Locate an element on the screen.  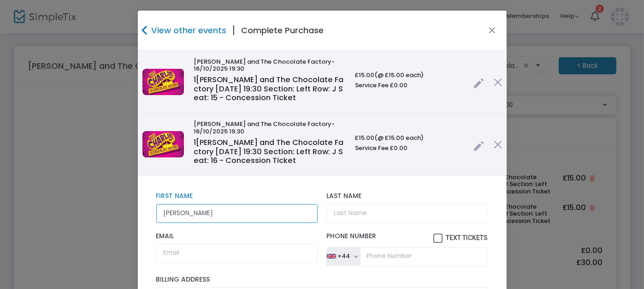
label: First Name is located at coordinates (237, 196).